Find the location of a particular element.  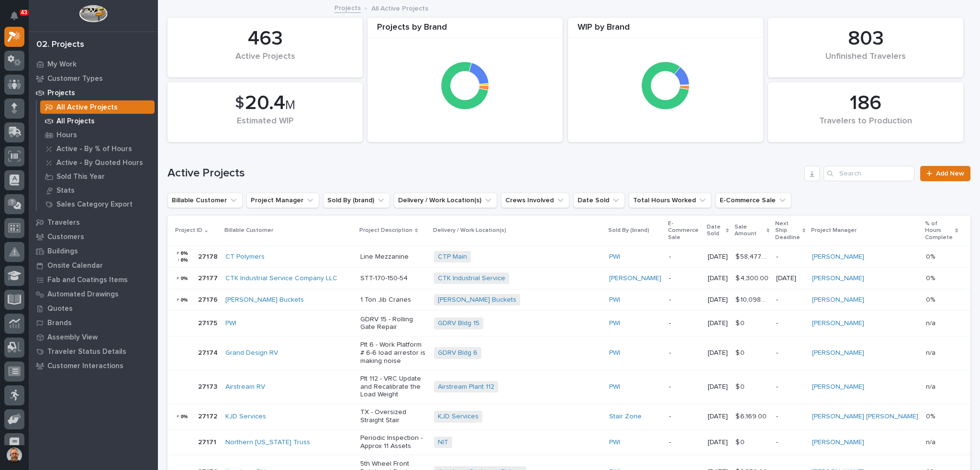

p: n/a is located at coordinates (931, 441).